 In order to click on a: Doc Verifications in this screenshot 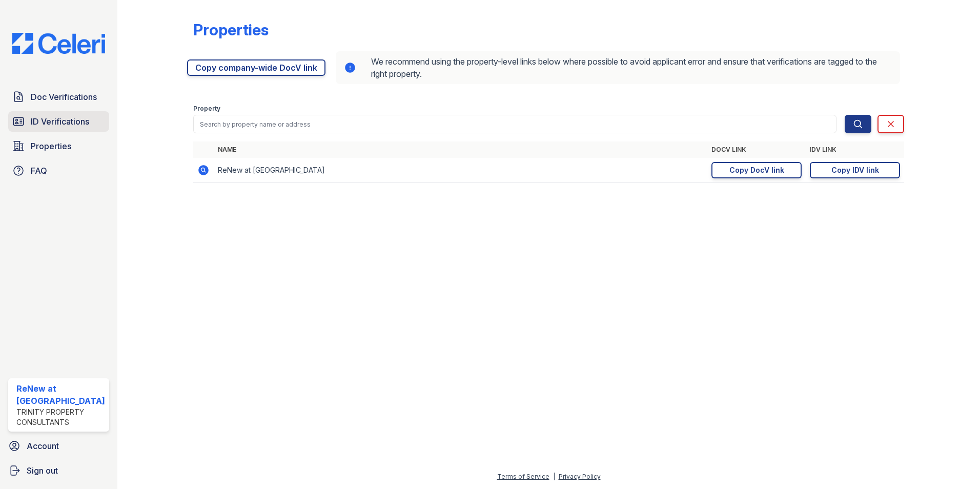, I will do `click(59, 97)`.